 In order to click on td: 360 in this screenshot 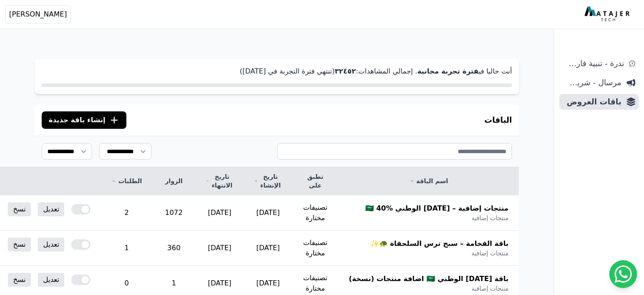, I will do `click(174, 248)`.